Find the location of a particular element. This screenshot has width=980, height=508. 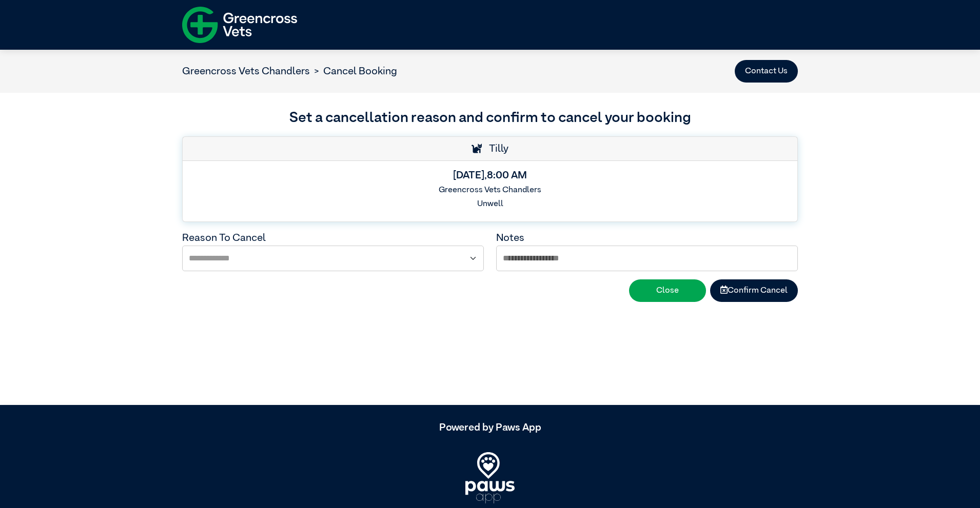

img: f-logo is located at coordinates (240, 25).